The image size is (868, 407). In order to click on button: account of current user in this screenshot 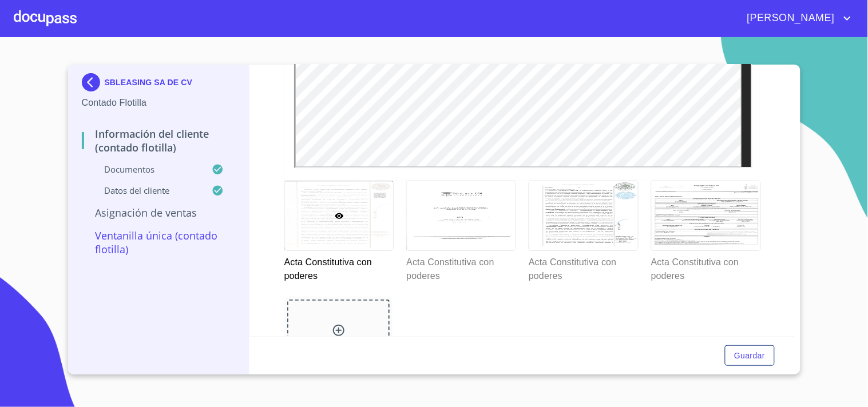, I will do `click(797, 18)`.